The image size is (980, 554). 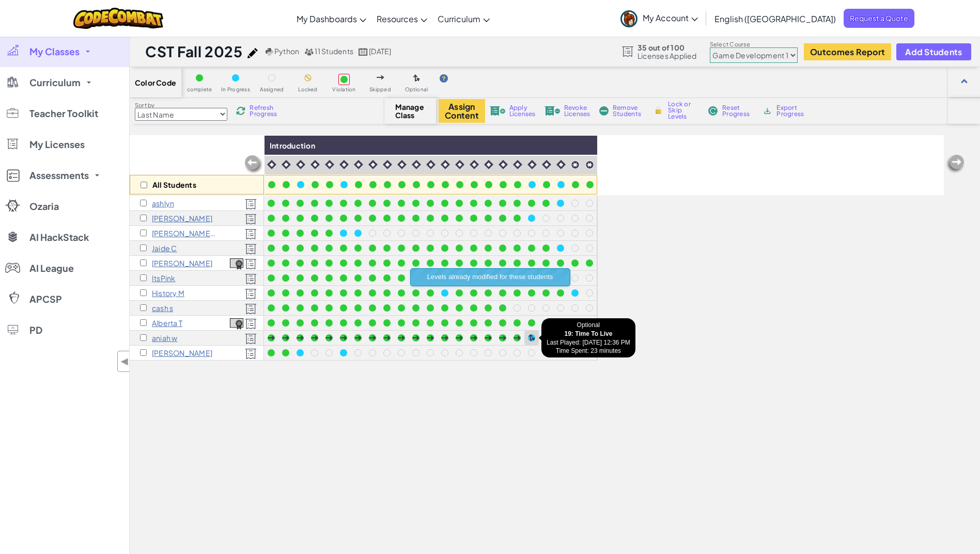 I want to click on span: Introduction, so click(x=292, y=146).